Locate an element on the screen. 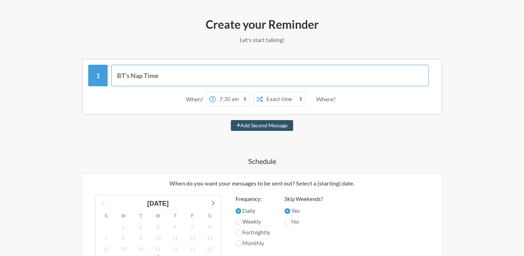 Image resolution: width=524 pixels, height=256 pixels. span: Thursday, October 16, 2025 is located at coordinates (141, 250).